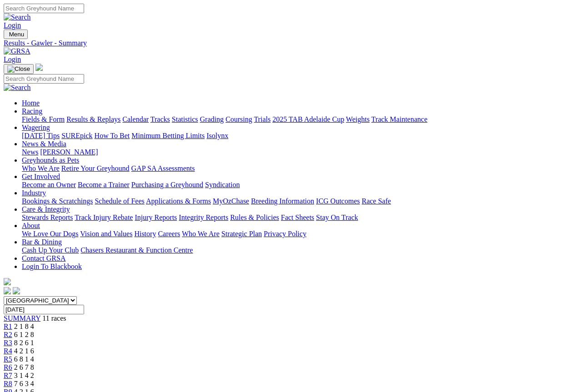 This screenshot has height=392, width=582. I want to click on a: R3, so click(8, 343).